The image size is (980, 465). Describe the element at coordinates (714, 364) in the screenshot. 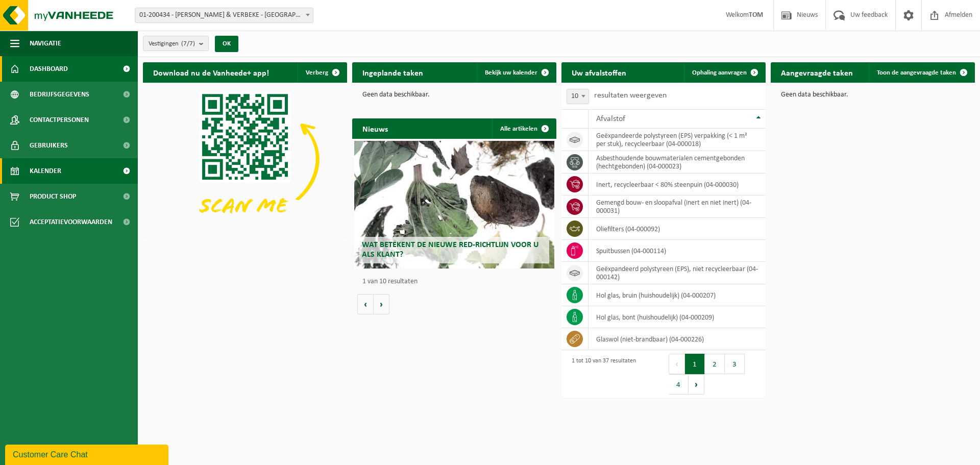

I see `button: 2` at that location.